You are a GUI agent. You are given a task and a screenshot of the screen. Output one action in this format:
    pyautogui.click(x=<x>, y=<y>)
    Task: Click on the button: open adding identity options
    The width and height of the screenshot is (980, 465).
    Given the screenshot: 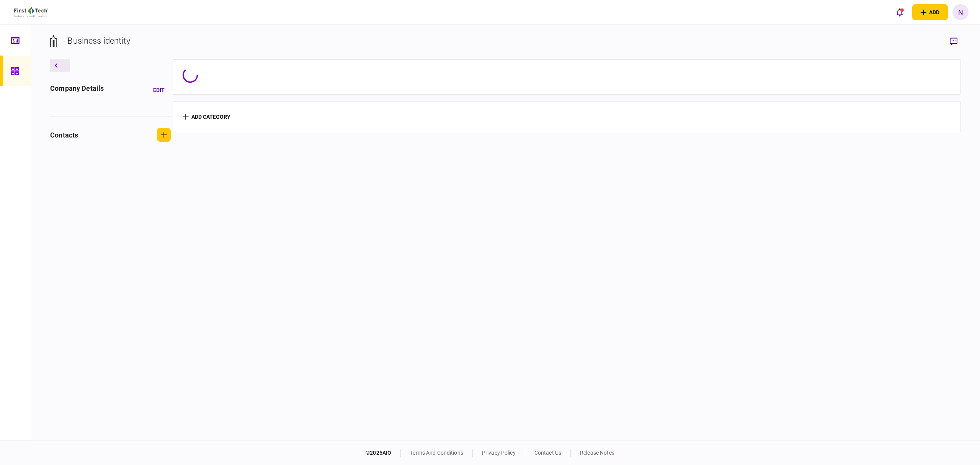 What is the action you would take?
    pyautogui.click(x=930, y=13)
    